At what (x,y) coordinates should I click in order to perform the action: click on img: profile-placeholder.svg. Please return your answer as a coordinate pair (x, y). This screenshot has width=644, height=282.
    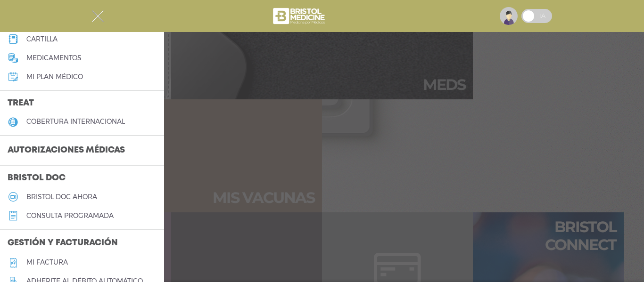
    Looking at the image, I should click on (509, 16).